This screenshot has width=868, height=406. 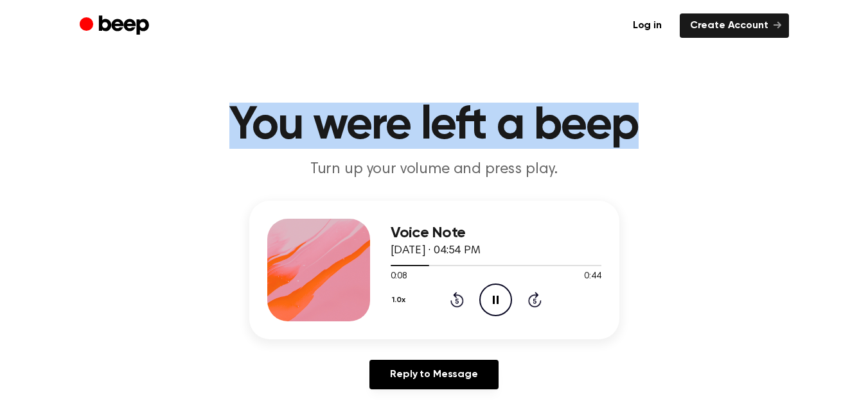 What do you see at coordinates (116, 26) in the screenshot?
I see `a: Beep` at bounding box center [116, 26].